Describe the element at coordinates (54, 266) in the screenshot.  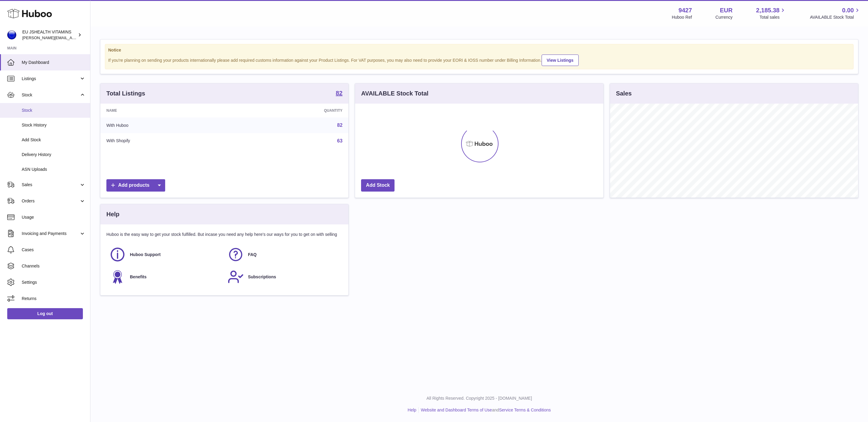
I see `span: Channels` at that location.